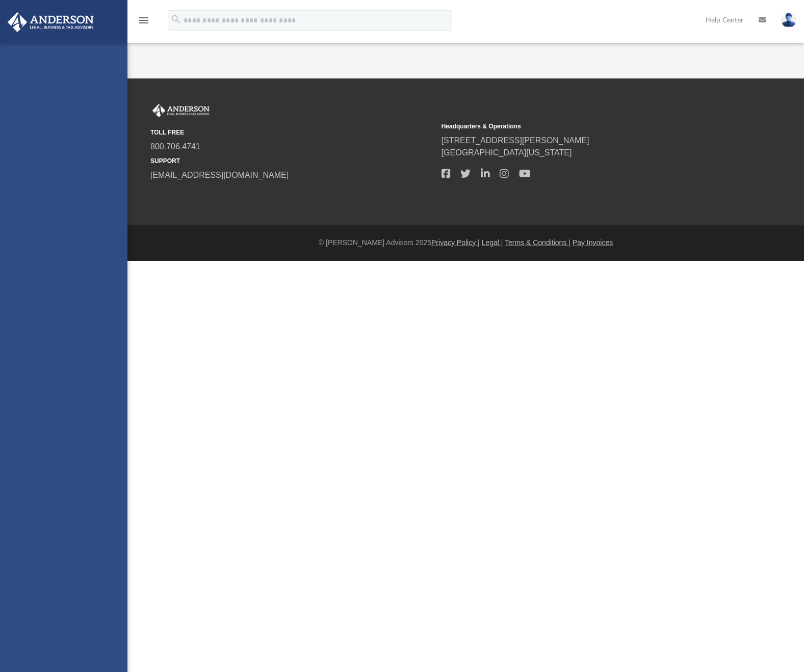 The height and width of the screenshot is (672, 804). Describe the element at coordinates (492, 242) in the screenshot. I see `a: Legal |` at that location.